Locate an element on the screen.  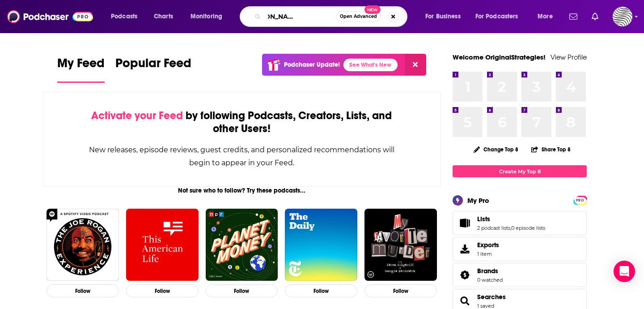
span: Monitoring is located at coordinates (207, 17).